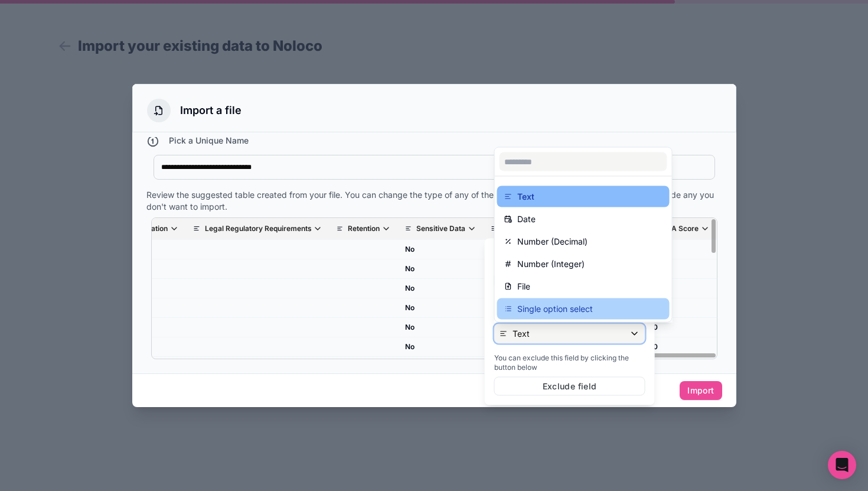  Describe the element at coordinates (440, 228) in the screenshot. I see `p: Sensitive Data` at that location.